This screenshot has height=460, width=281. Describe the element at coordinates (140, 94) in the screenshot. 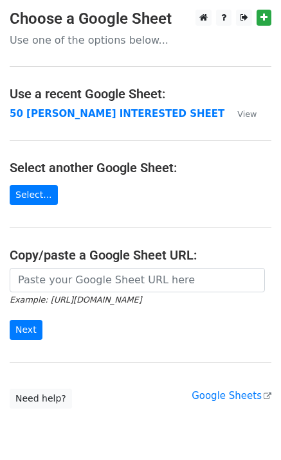

I see `h4: Use a recent Google Sheet:` at that location.